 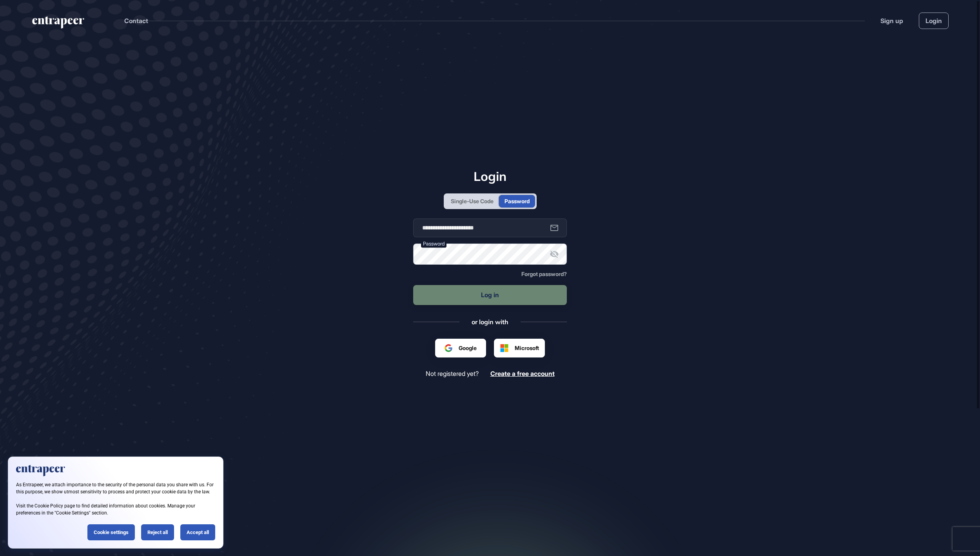 I want to click on div: Single-Use Code, so click(x=472, y=201).